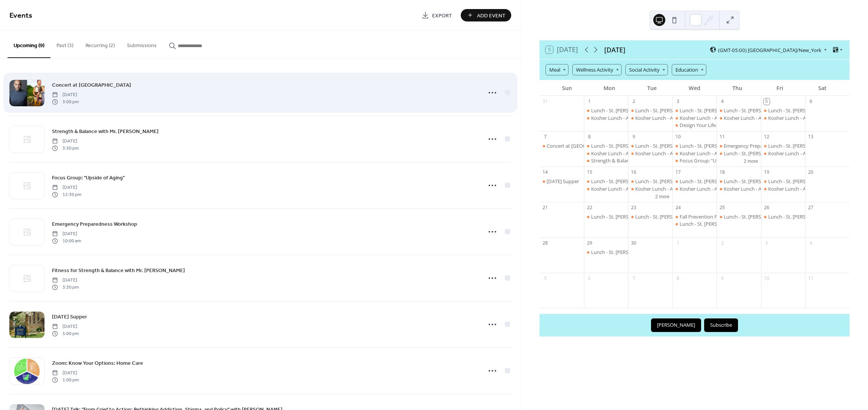 Image resolution: width=868 pixels, height=410 pixels. I want to click on div: Design Your Life for Meaning @ Success free 3-week workshop Session 1, so click(694, 125).